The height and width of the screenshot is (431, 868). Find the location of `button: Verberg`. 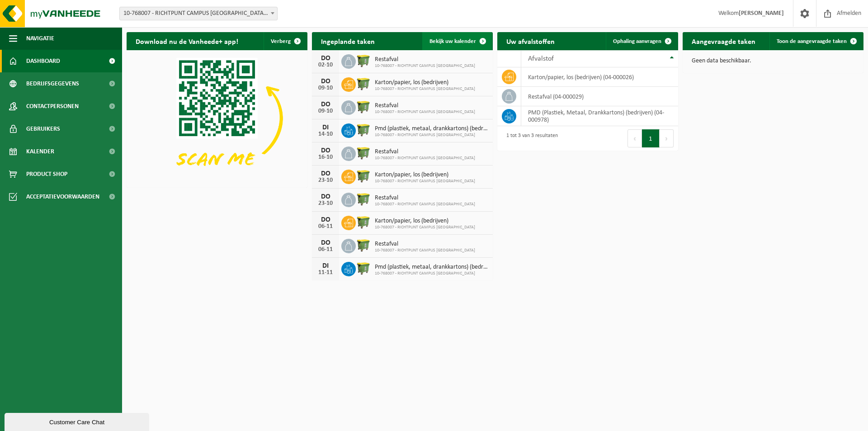

button: Verberg is located at coordinates (285, 41).